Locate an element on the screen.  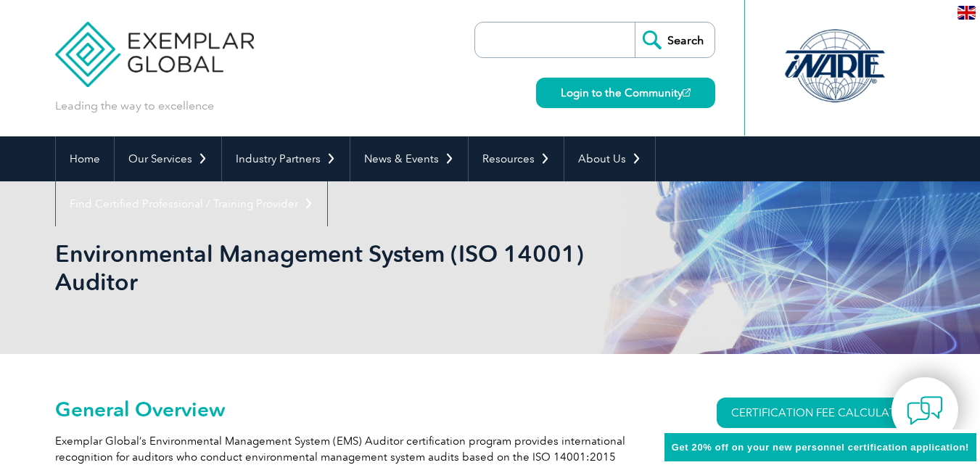
a: News & Events is located at coordinates (409, 159).